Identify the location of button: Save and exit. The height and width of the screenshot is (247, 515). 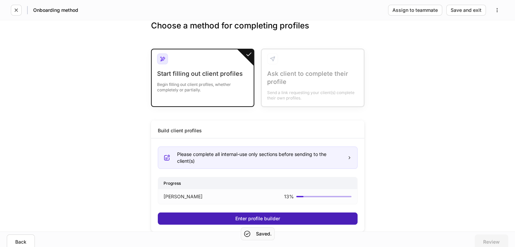
(466, 10).